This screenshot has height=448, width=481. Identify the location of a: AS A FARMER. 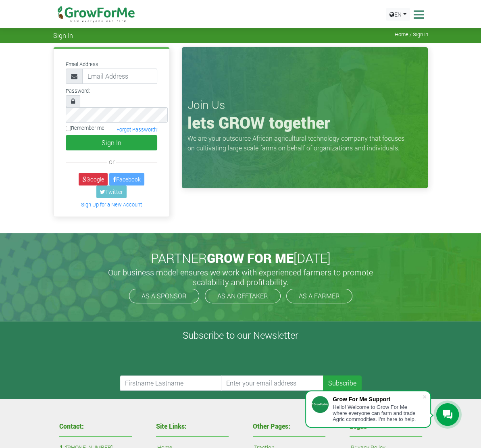
(319, 296).